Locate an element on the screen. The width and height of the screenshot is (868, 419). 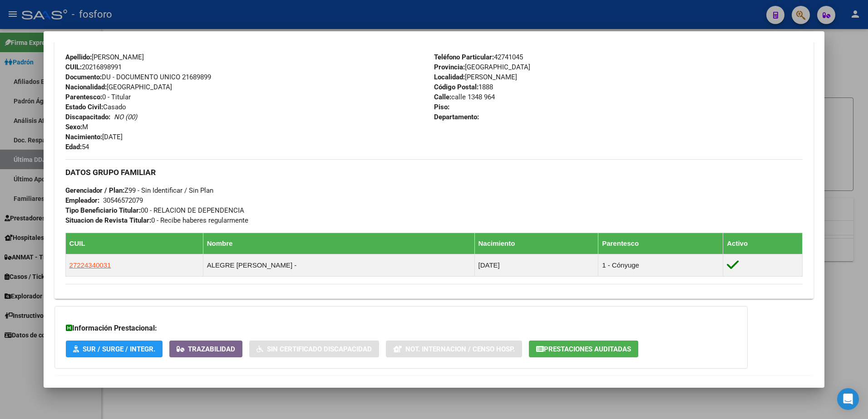
div: Open Intercom Messenger is located at coordinates (848, 399).